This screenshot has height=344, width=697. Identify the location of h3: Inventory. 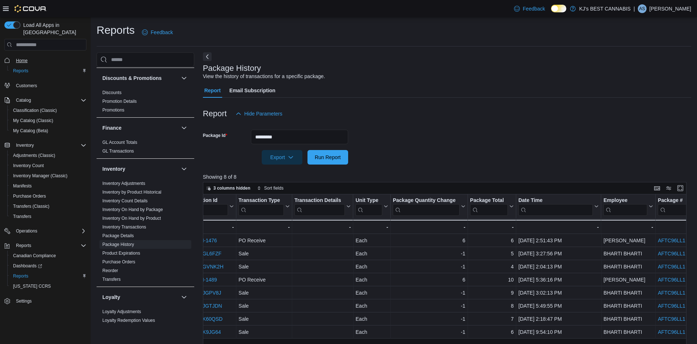
(114, 169).